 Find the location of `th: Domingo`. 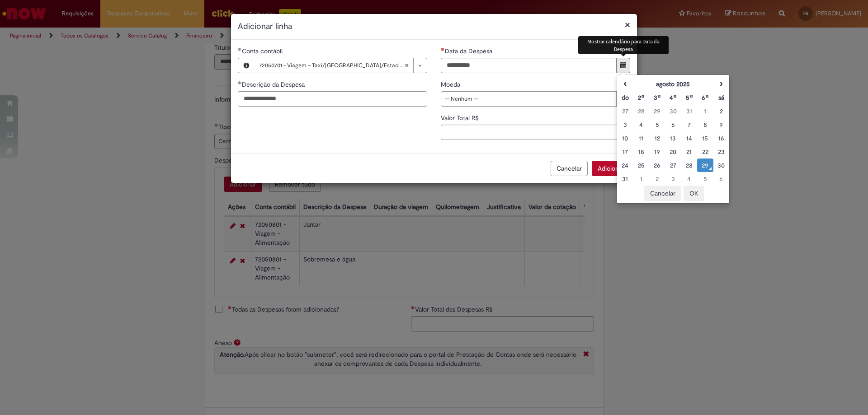

th: Domingo is located at coordinates (625, 98).